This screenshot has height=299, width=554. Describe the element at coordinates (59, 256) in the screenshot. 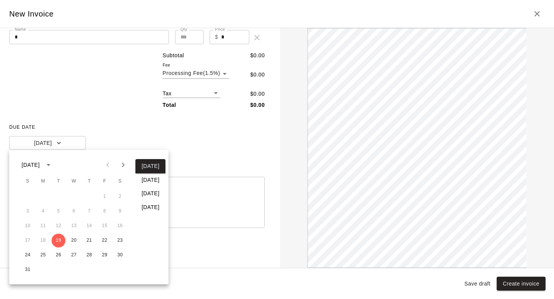

I see `button: 26` at that location.